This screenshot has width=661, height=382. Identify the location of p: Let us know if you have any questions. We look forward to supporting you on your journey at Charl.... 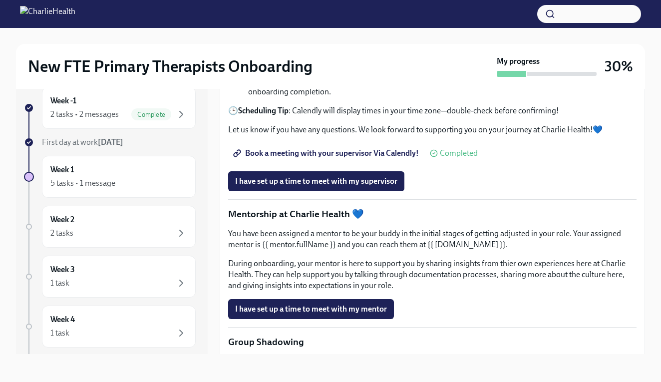
(432, 130).